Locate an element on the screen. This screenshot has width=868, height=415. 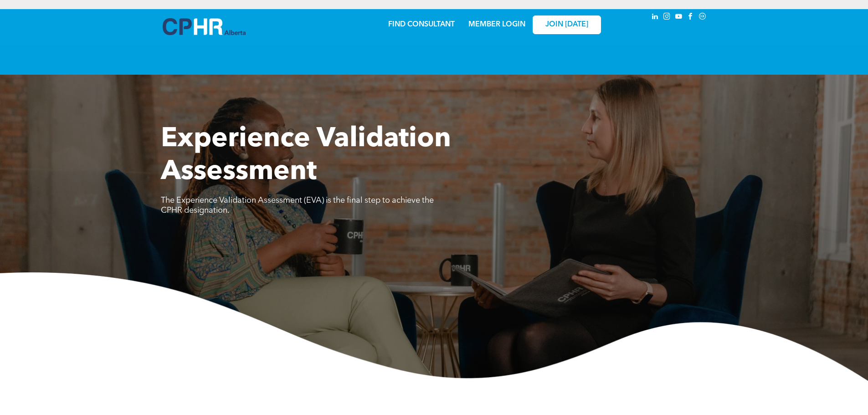
a: MEMBER LOGIN is located at coordinates (497, 24).